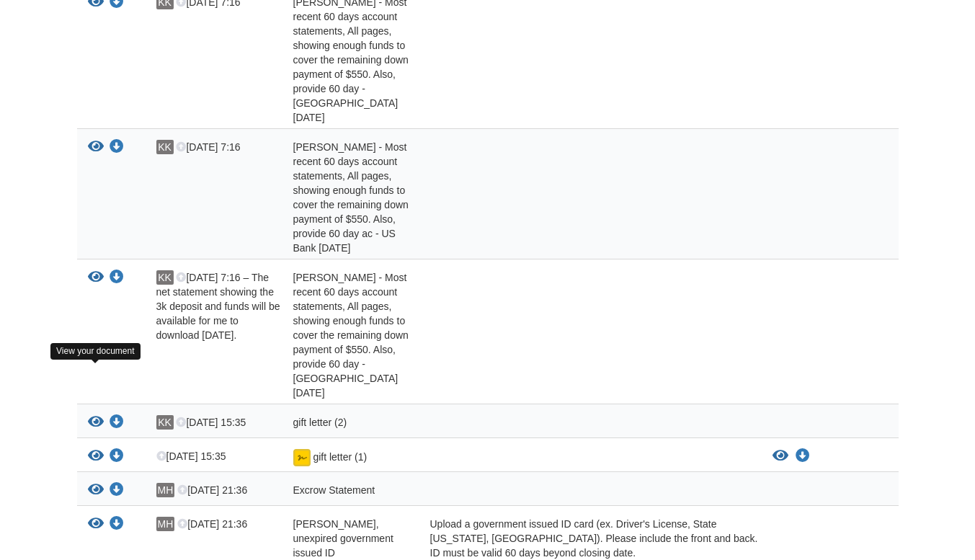 The width and height of the screenshot is (975, 560). What do you see at coordinates (96, 423) in the screenshot?
I see `button: View gift letter (2)` at bounding box center [96, 423].